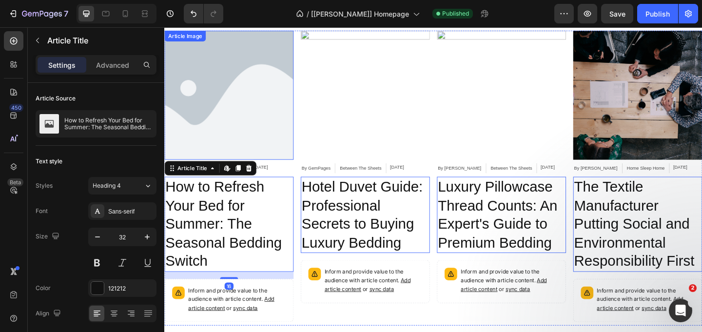 This screenshot has height=332, width=702. What do you see at coordinates (367, 204) in the screenshot?
I see `a: Luxury Pillowcase Thread Counts: An Expert's Guide to Premium Bedding` at bounding box center [367, 204].